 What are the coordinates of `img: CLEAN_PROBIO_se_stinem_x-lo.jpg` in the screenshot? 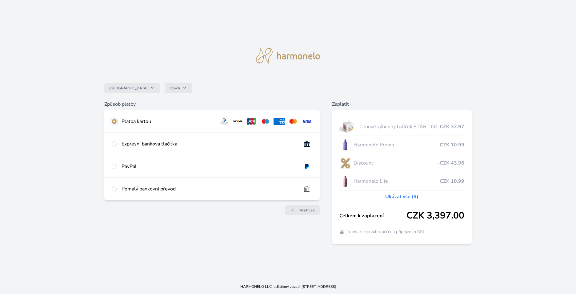 It's located at (345, 145).